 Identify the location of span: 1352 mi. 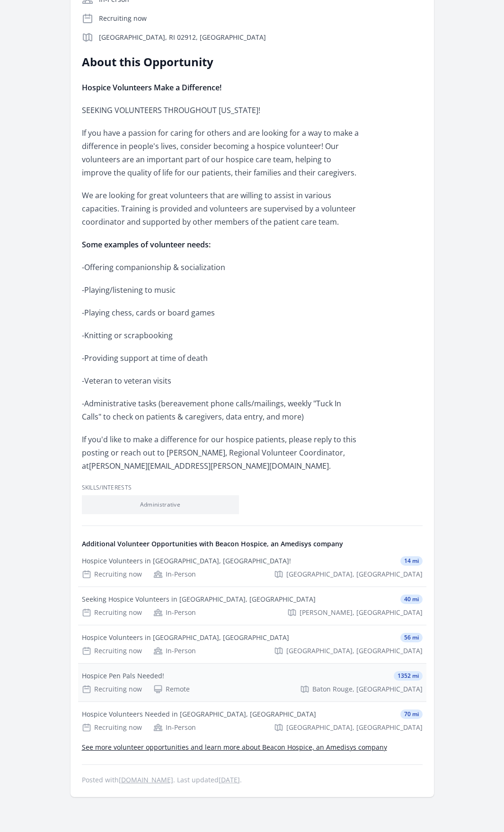
(408, 676).